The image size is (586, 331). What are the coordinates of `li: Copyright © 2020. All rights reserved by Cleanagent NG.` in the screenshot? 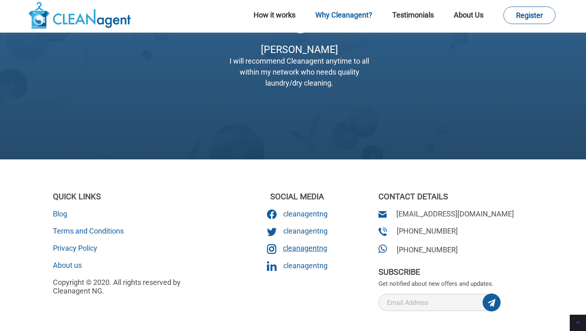 It's located at (134, 286).